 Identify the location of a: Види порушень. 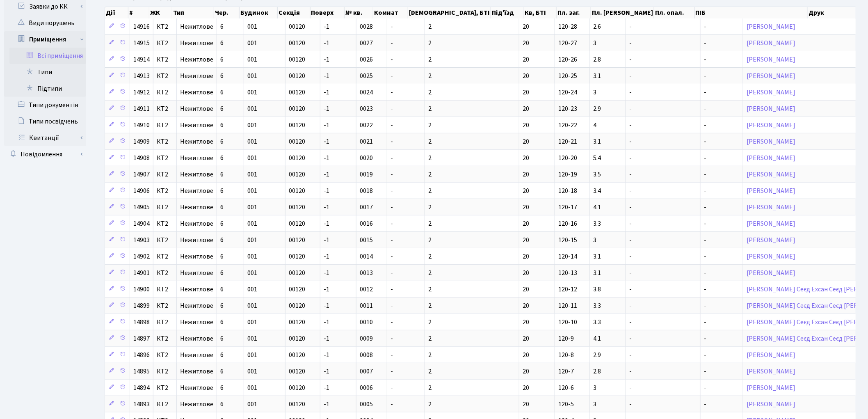
(45, 23).